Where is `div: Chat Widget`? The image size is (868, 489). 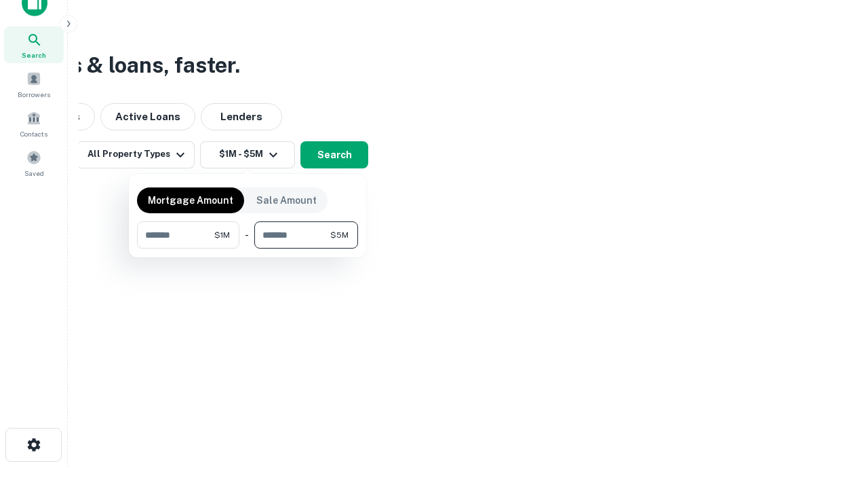 div: Chat Widget is located at coordinates (834, 412).